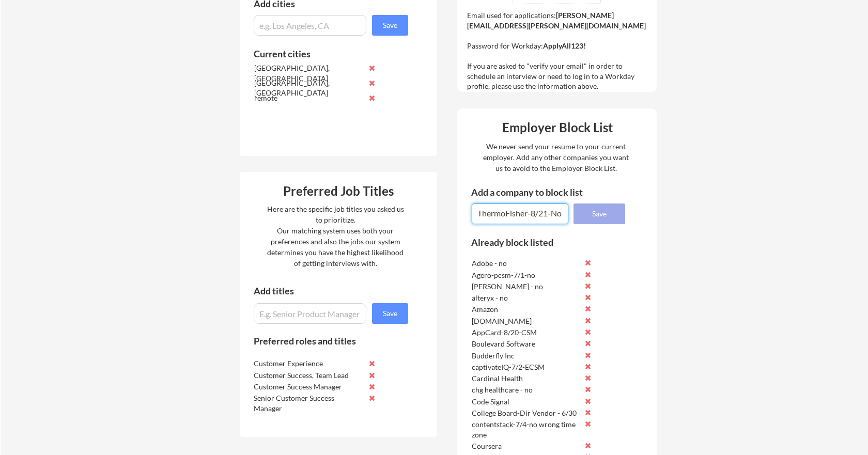 This screenshot has height=455, width=868. Describe the element at coordinates (326, 291) in the screenshot. I see `div: Add titles` at that location.